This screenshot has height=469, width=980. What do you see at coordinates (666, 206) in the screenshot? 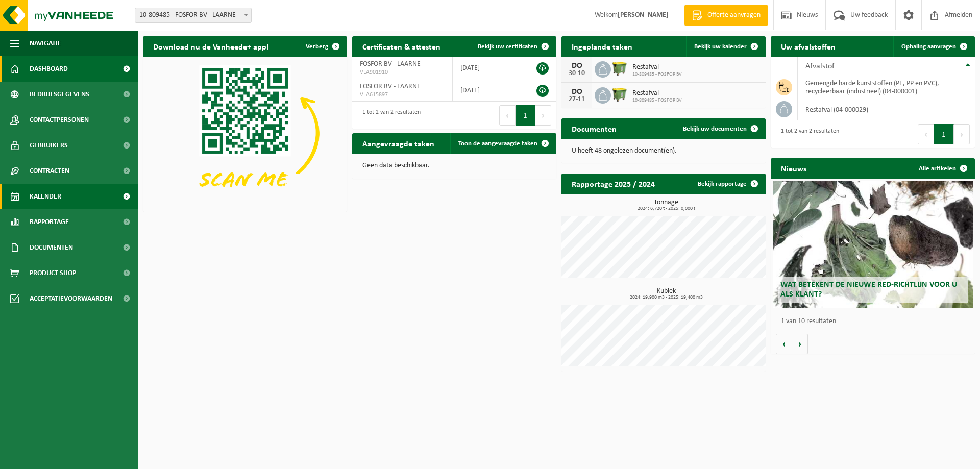
I see `h3: Tonnage` at bounding box center [666, 206].